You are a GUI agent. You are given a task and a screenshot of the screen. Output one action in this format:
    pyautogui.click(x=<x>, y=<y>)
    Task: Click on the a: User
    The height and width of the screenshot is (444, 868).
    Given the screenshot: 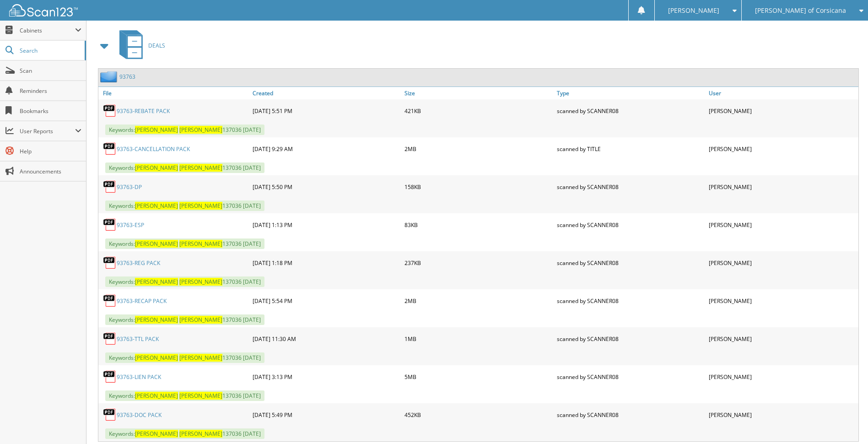 What is the action you would take?
    pyautogui.click(x=783, y=93)
    